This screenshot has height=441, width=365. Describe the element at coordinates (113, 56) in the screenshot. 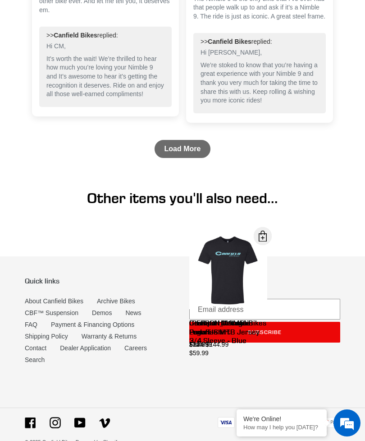

I see `div: Chat with us now` at that location.